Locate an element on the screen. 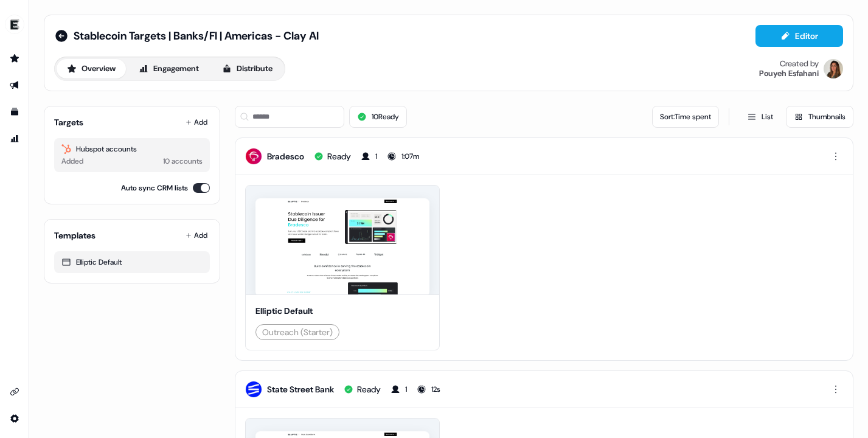 This screenshot has width=868, height=438. button: List is located at coordinates (760, 117).